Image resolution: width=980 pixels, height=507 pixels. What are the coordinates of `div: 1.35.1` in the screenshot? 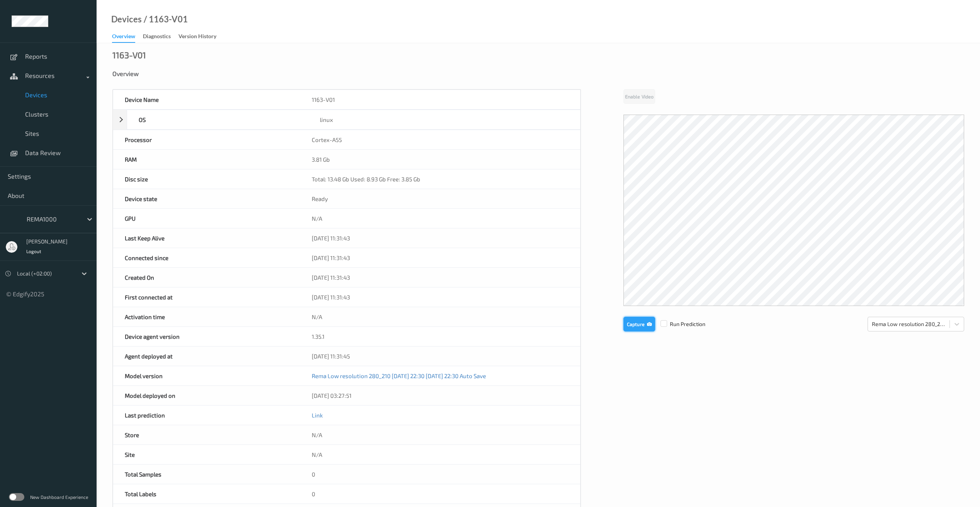 It's located at (440, 337).